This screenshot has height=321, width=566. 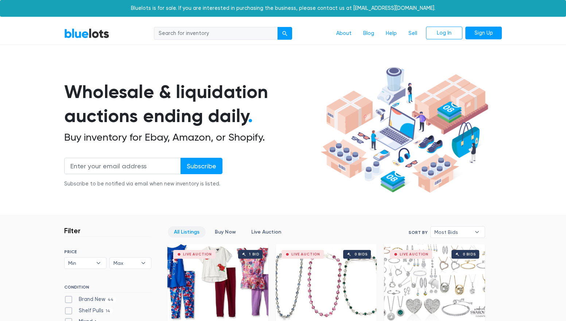 I want to click on h2: Buy inventory for Ebay, Amazon, or Shopify., so click(x=191, y=137).